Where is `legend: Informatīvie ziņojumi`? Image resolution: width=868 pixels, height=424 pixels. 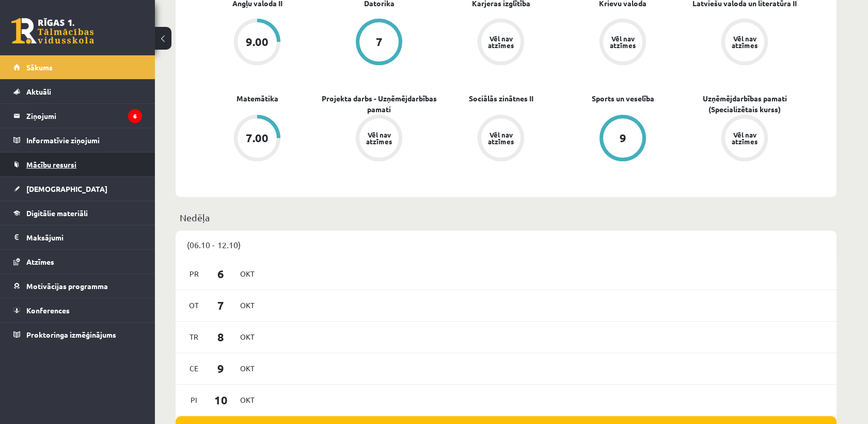 legend: Informatīvie ziņojumi is located at coordinates (84, 140).